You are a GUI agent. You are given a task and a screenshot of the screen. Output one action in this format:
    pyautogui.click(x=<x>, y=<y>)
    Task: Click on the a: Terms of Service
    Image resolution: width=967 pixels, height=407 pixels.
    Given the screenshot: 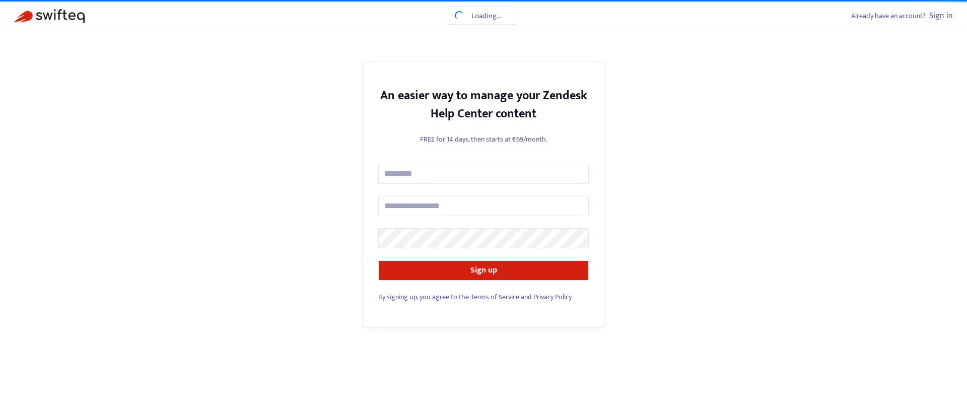 What is the action you would take?
    pyautogui.click(x=495, y=297)
    